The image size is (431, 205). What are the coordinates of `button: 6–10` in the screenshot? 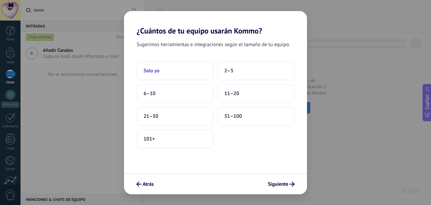 It's located at (175, 93).